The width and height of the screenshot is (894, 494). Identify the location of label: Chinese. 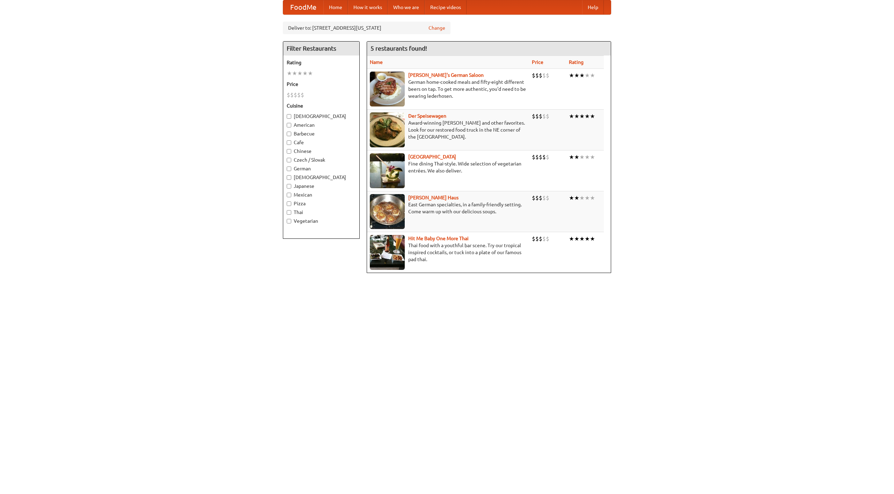
(321, 151).